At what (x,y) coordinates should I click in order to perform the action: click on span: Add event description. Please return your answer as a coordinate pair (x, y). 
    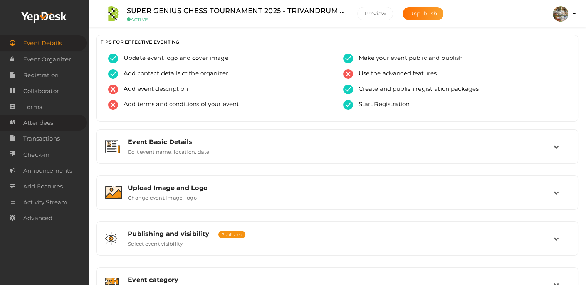
    Looking at the image, I should click on (153, 89).